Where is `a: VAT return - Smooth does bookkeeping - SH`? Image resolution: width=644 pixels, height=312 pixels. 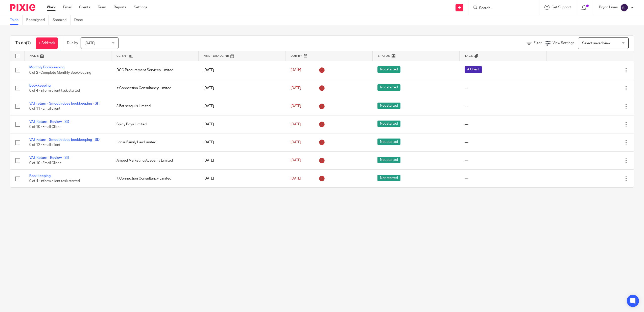
a: VAT return - Smooth does bookkeeping - SH is located at coordinates (64, 103).